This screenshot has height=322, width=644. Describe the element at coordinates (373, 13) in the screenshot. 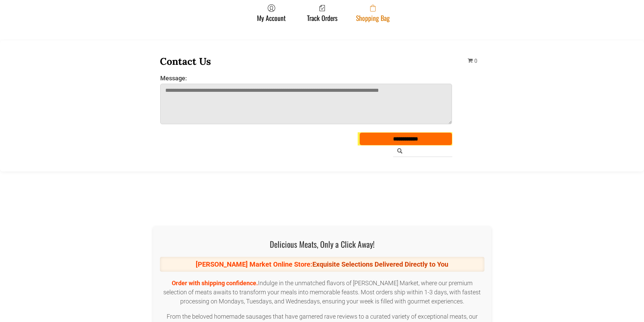

I see `a: Shopping Bag` at that location.